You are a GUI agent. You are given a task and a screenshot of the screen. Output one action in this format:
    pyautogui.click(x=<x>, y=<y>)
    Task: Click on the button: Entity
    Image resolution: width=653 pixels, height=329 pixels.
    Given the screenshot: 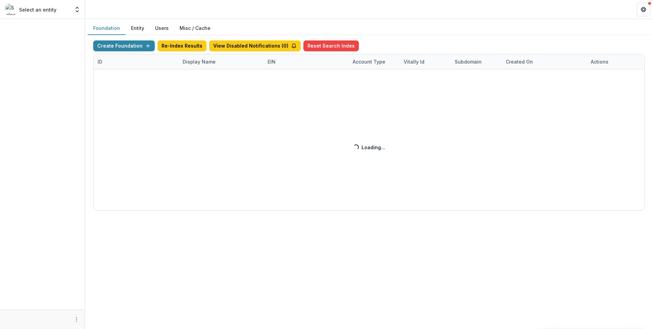 What is the action you would take?
    pyautogui.click(x=137, y=28)
    